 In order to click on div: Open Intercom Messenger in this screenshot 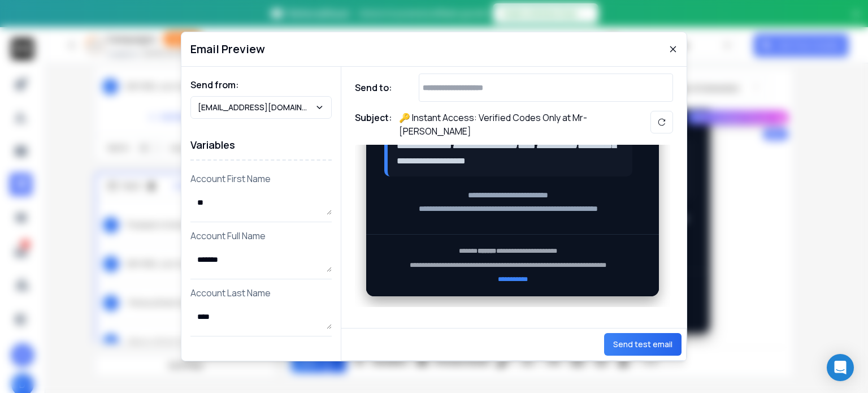, I will do `click(841, 368)`.